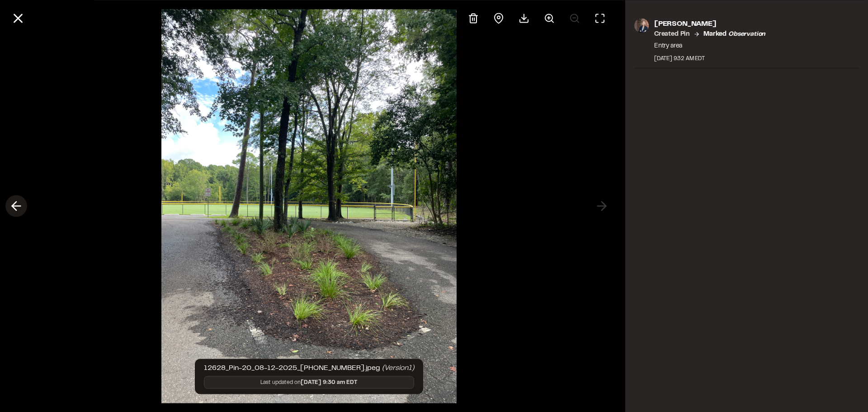  Describe the element at coordinates (16, 206) in the screenshot. I see `button: Previous photo` at that location.